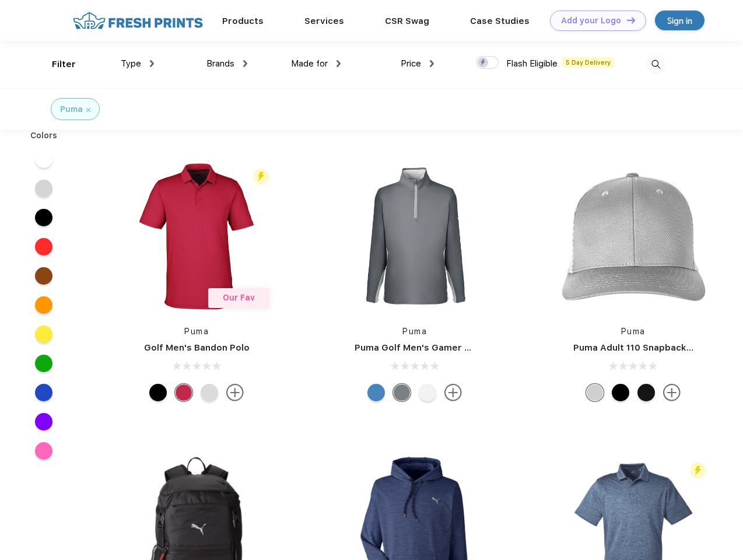 The width and height of the screenshot is (743, 560). Describe the element at coordinates (631, 20) in the screenshot. I see `img: DT` at that location.